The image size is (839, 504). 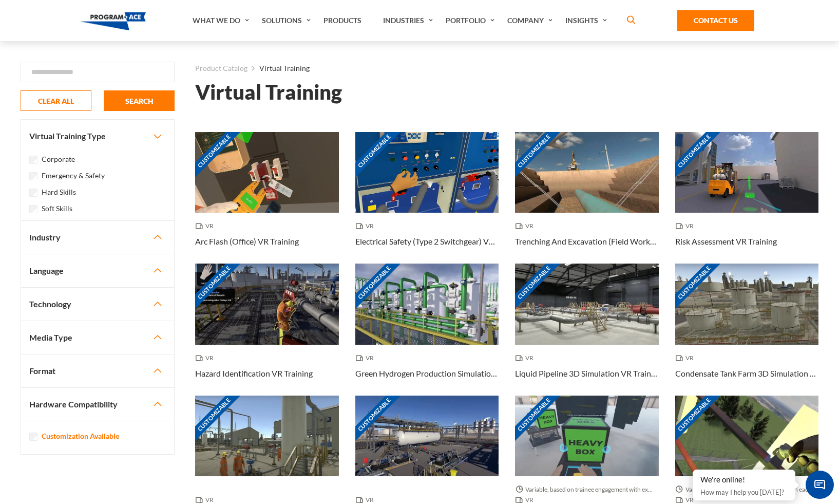 I want to click on nav: breadcrumb, so click(x=507, y=68).